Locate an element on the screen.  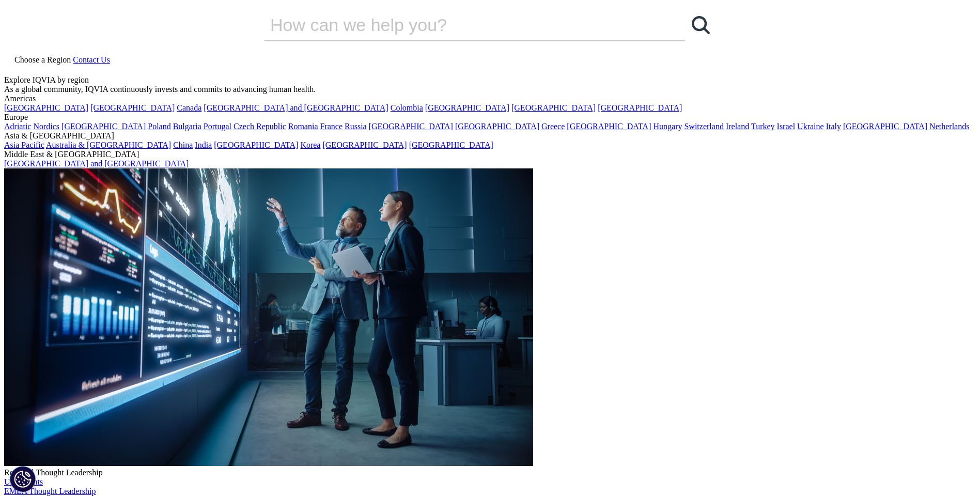
span: Contact Us is located at coordinates (91, 60).